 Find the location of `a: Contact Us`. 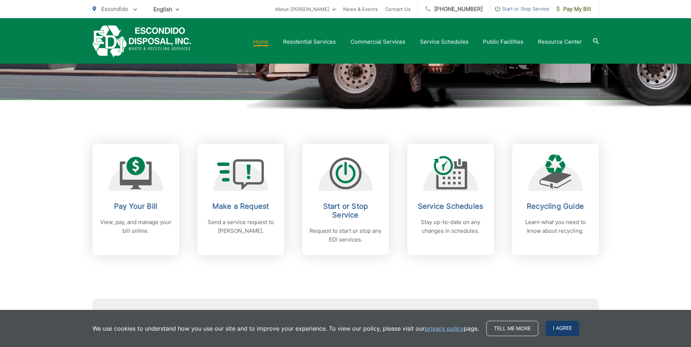

a: Contact Us is located at coordinates (397, 9).